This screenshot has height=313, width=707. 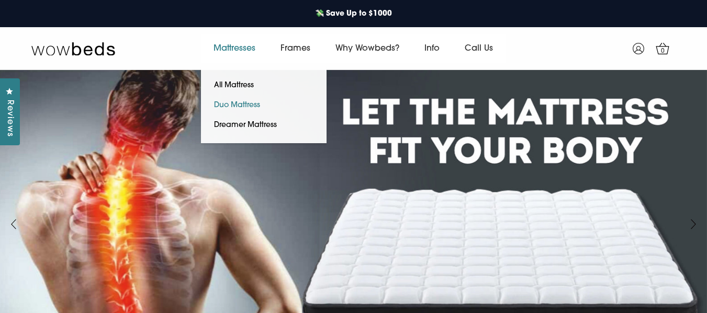 What do you see at coordinates (9, 118) in the screenshot?
I see `span: Reviews` at bounding box center [9, 118].